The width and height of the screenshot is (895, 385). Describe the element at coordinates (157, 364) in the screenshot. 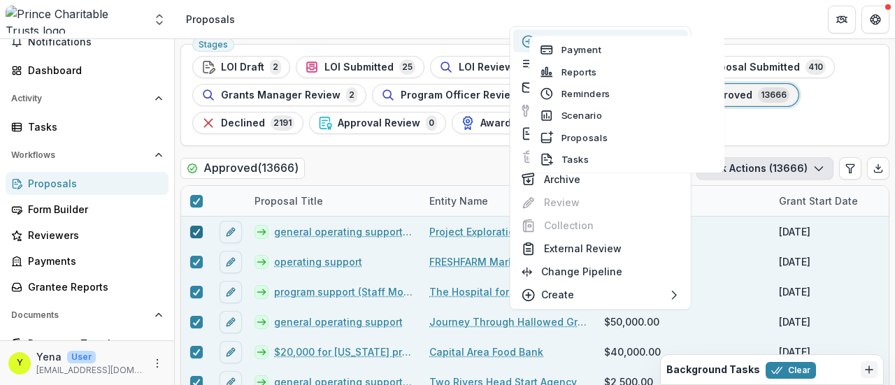

I see `button: More` at that location.